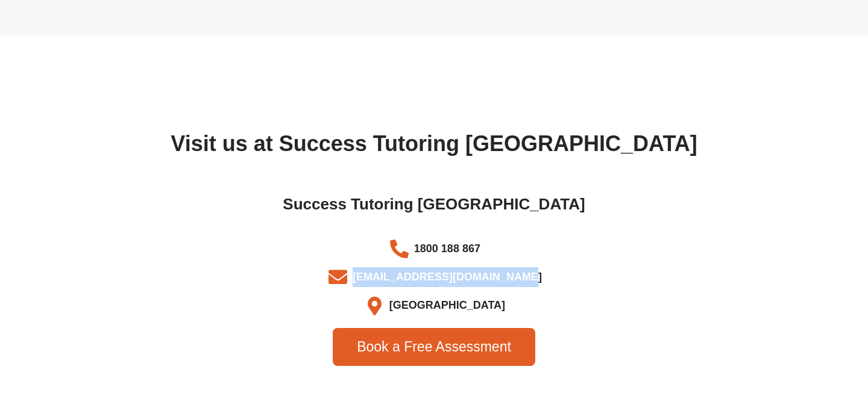 The image size is (868, 402). Describe the element at coordinates (445, 248) in the screenshot. I see `span: 1800 188 867` at that location.